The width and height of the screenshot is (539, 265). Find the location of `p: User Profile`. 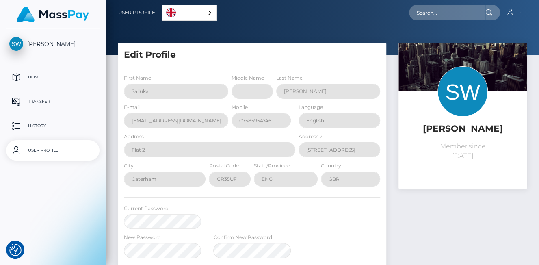

p: User Profile is located at coordinates (53, 150).